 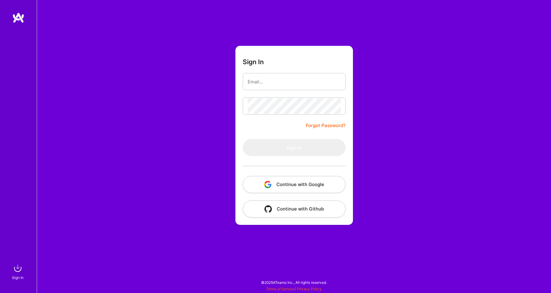 I want to click on a: Privacy Policy, so click(x=309, y=289).